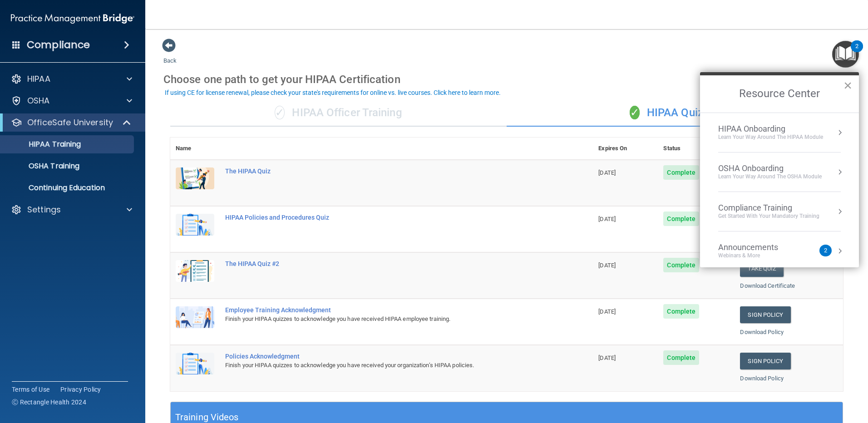 The width and height of the screenshot is (868, 423). What do you see at coordinates (770, 177) in the screenshot?
I see `div: Learn your way around the OSHA module` at bounding box center [770, 177].